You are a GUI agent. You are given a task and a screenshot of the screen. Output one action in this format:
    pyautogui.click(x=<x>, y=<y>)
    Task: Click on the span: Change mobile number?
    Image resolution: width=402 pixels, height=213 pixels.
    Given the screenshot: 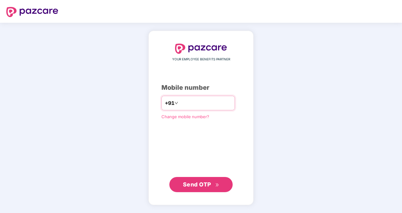 What is the action you would take?
    pyautogui.click(x=185, y=117)
    